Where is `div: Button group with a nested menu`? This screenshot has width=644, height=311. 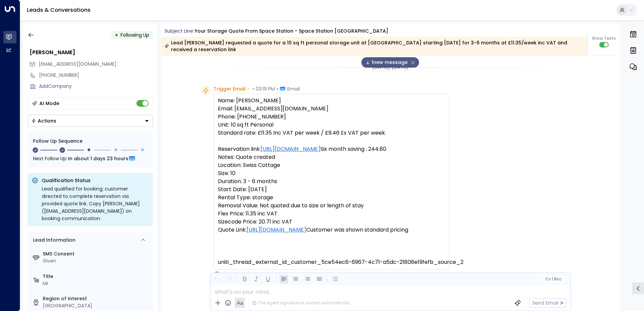
div: Button group with a nested menu is located at coordinates (90, 121).